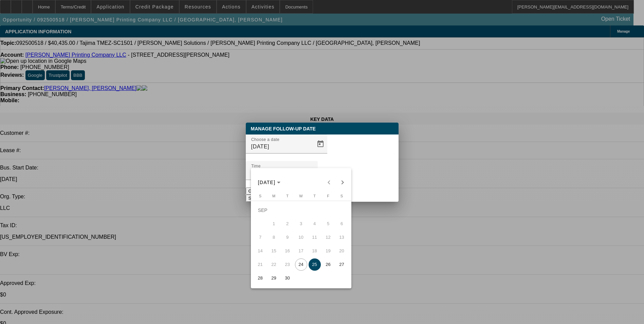  I want to click on button: Next month, so click(343, 182).